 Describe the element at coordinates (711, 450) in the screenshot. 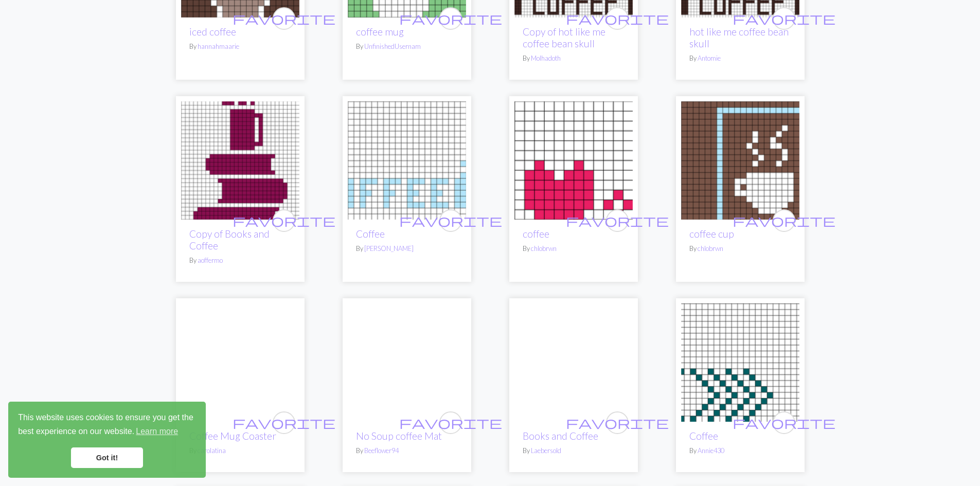

I see `a: Annie430` at that location.